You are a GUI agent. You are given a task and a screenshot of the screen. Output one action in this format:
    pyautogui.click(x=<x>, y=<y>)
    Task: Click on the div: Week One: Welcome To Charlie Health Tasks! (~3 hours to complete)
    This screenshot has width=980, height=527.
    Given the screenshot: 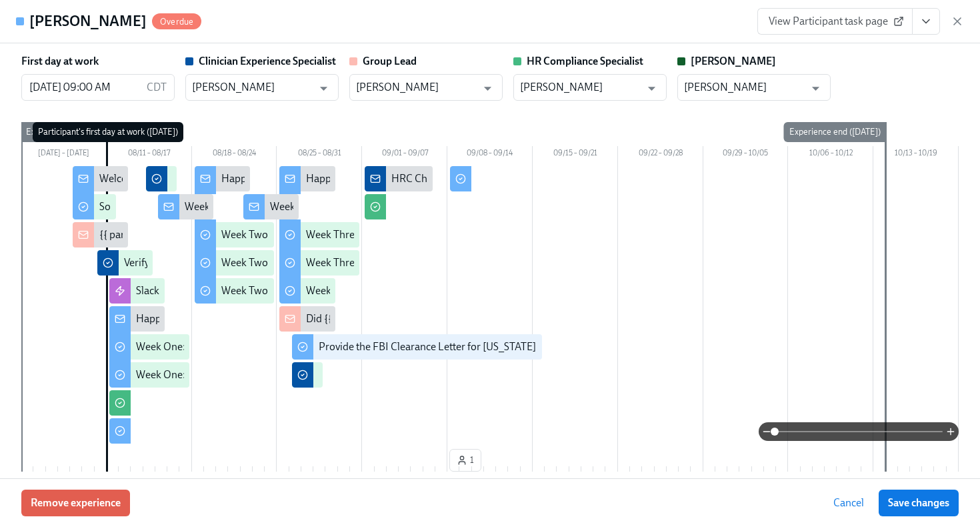 What is the action you would take?
    pyautogui.click(x=290, y=346)
    